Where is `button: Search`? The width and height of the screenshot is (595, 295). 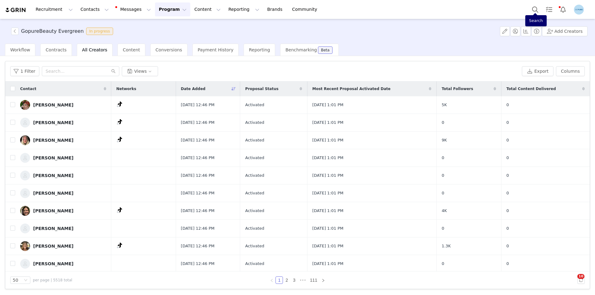 button: Search is located at coordinates (535, 9).